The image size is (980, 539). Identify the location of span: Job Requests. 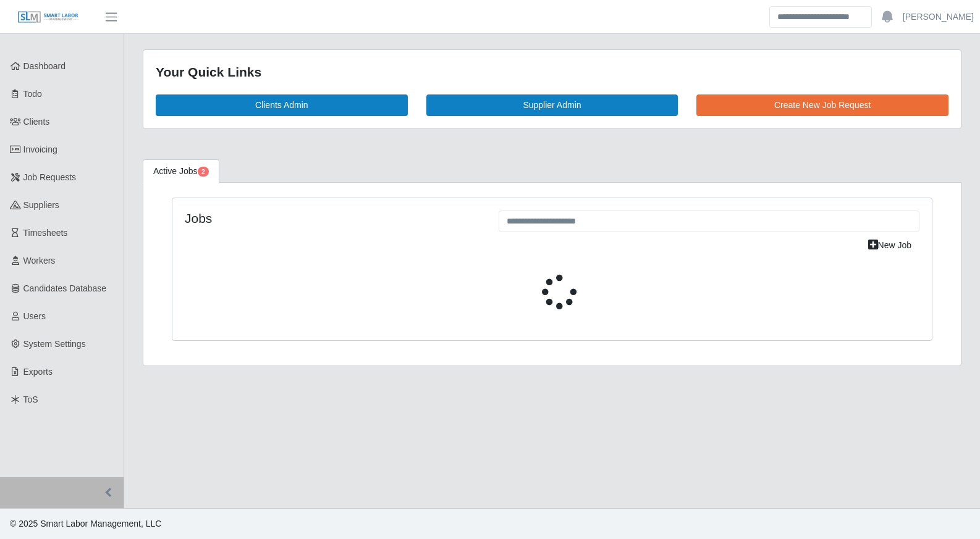
(50, 177).